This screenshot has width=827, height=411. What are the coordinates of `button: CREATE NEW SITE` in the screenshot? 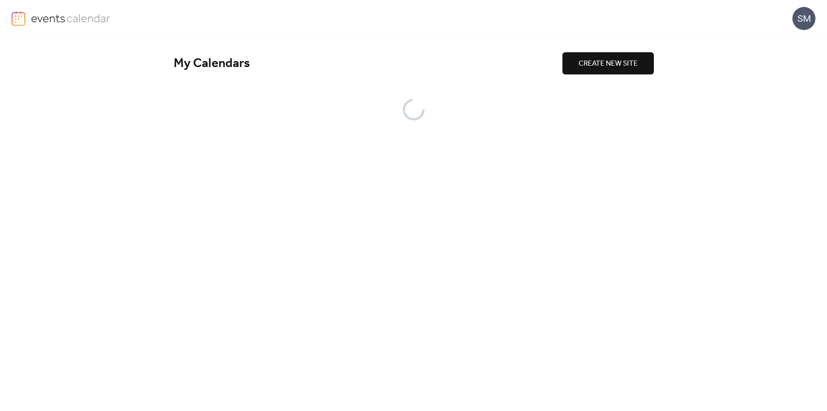 It's located at (608, 63).